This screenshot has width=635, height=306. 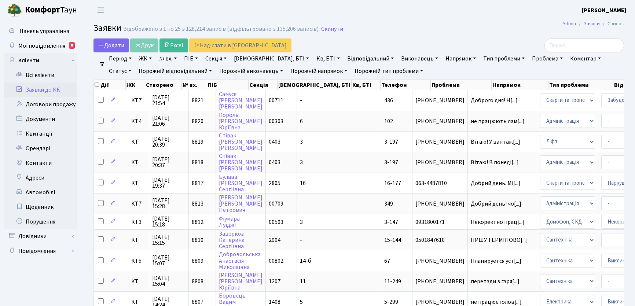 What do you see at coordinates (111, 45) in the screenshot?
I see `a: Додати` at bounding box center [111, 45].